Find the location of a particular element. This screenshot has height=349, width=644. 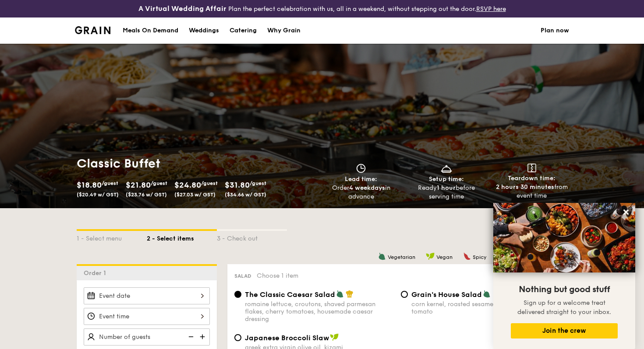

div: from event time is located at coordinates (532, 192).